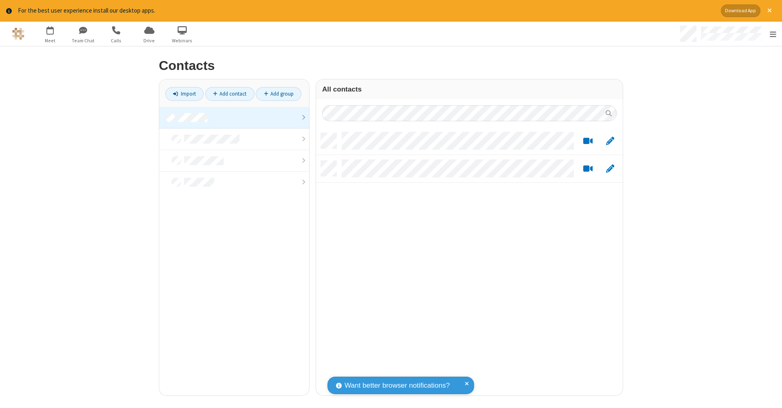 The image size is (782, 408). What do you see at coordinates (469, 89) in the screenshot?
I see `h3: All contacts` at bounding box center [469, 89].